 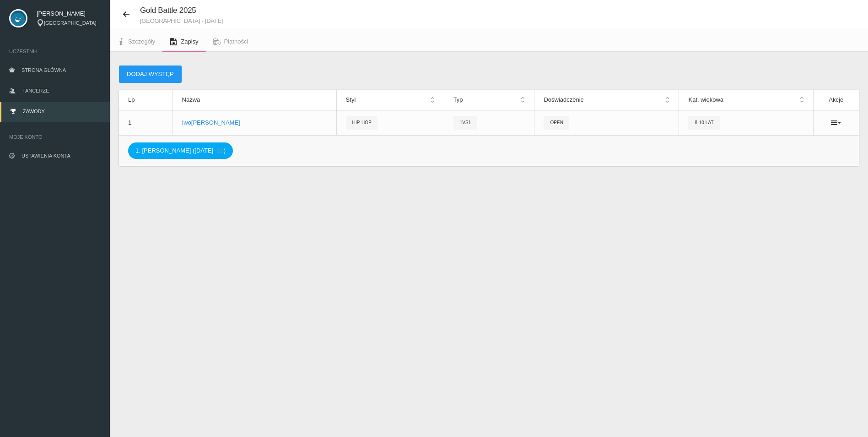 I want to click on th: Styl, so click(x=389, y=100).